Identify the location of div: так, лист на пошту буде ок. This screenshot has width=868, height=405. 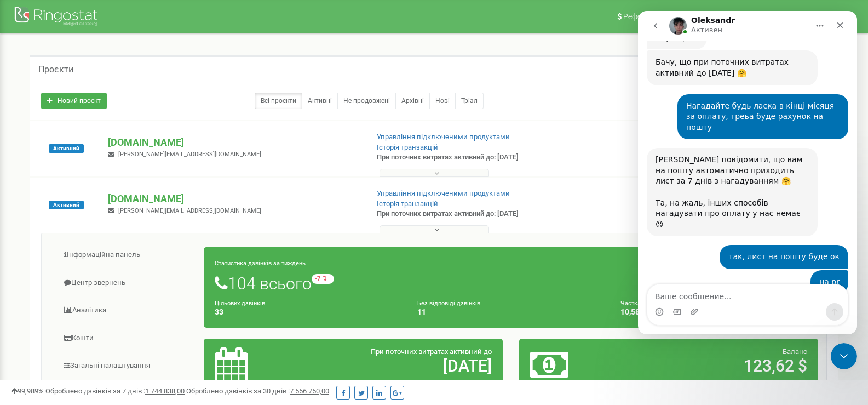
(145, 246).